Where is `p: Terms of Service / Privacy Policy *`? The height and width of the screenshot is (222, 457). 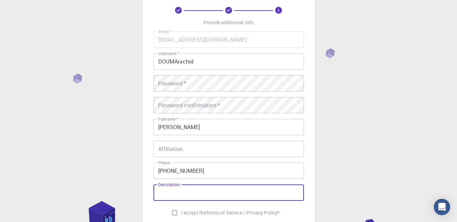
p: Terms of Service / Privacy Policy * is located at coordinates (243, 213).